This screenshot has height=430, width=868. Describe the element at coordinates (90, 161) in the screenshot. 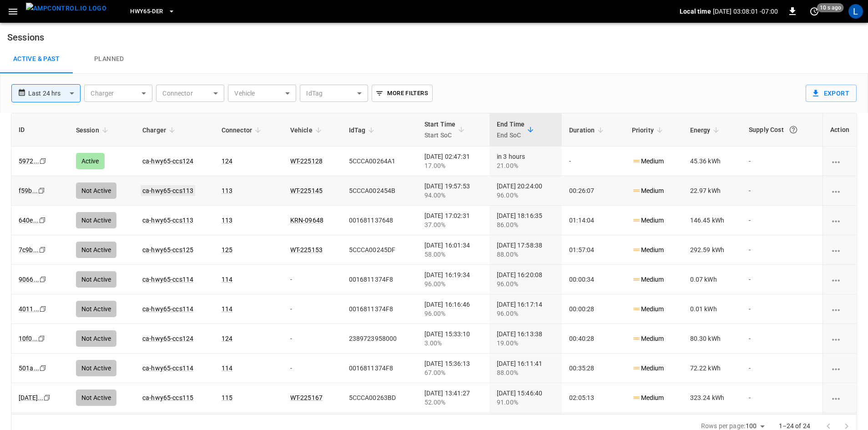

I see `div: Active` at that location.